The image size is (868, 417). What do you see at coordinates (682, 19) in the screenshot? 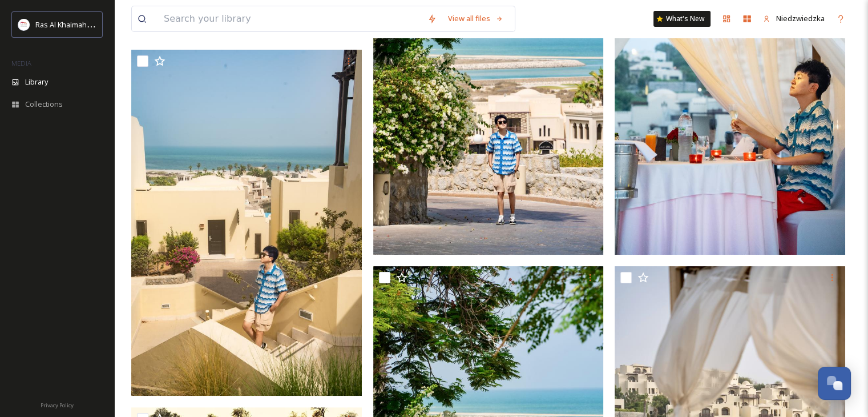
I see `a: What's New` at bounding box center [682, 19].